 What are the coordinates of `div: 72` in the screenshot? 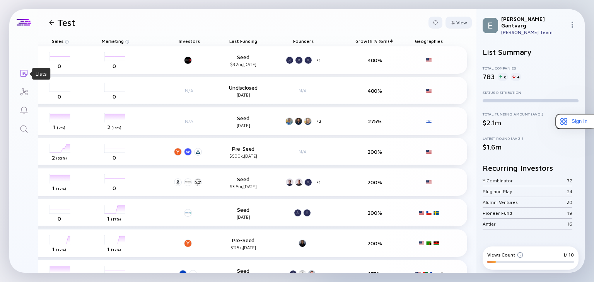 It's located at (570, 181).